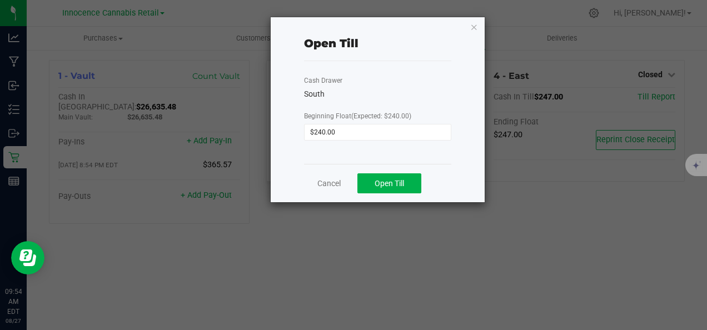 This screenshot has width=707, height=330. I want to click on div: Open Till, so click(331, 43).